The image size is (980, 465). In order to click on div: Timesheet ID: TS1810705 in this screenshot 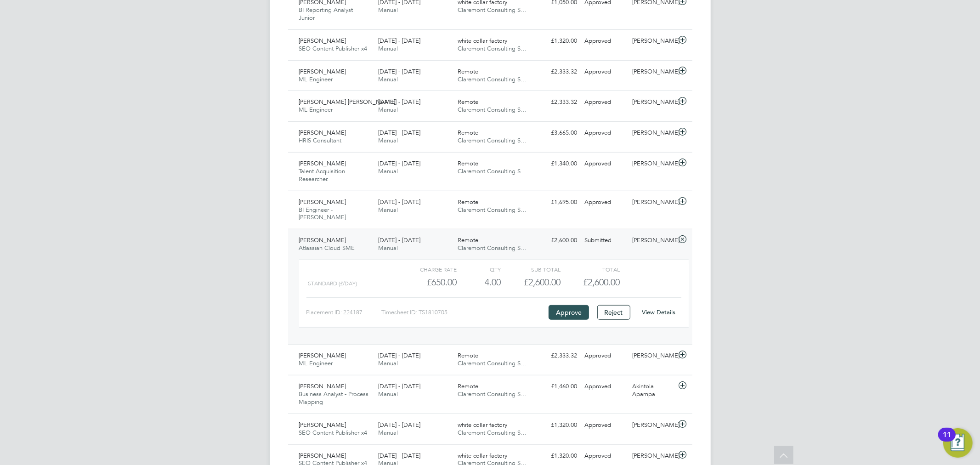, I will do `click(463, 312)`.